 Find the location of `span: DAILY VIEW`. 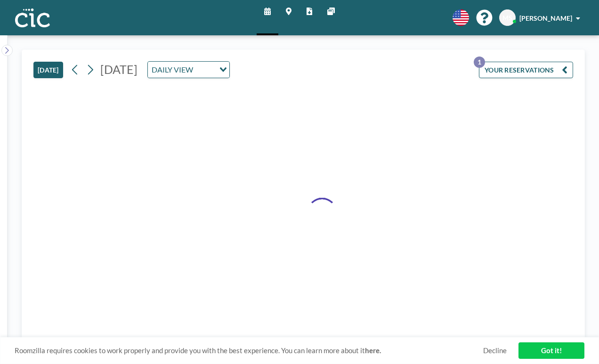

span: DAILY VIEW is located at coordinates (172, 70).